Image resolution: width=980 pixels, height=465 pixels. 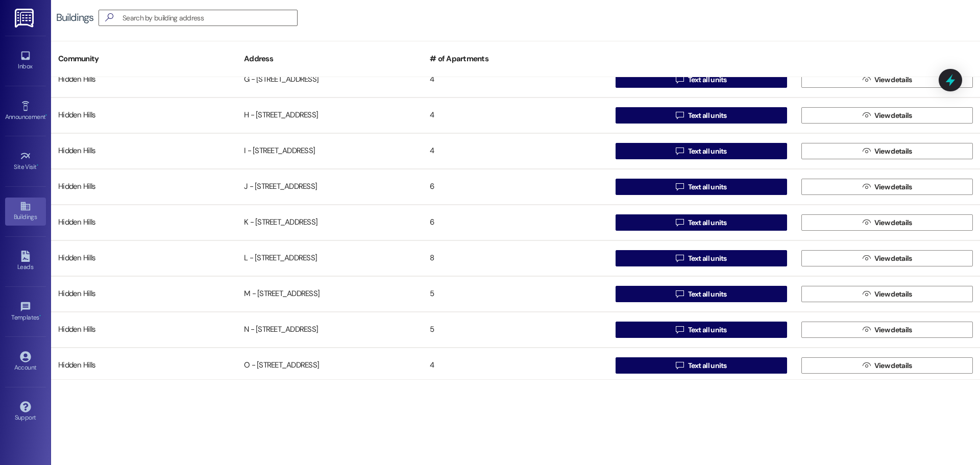 I want to click on img: ResiDesk Logo, so click(x=25, y=18).